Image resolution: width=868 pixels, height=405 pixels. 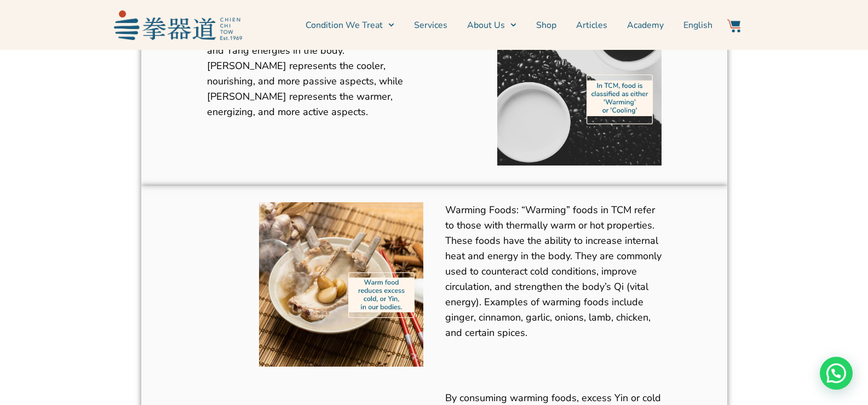 What do you see at coordinates (553, 271) in the screenshot?
I see `span: Warming Foods: “Warming” foods in TCM refer to those with thermally warm or hot properties. These...` at bounding box center [553, 271].